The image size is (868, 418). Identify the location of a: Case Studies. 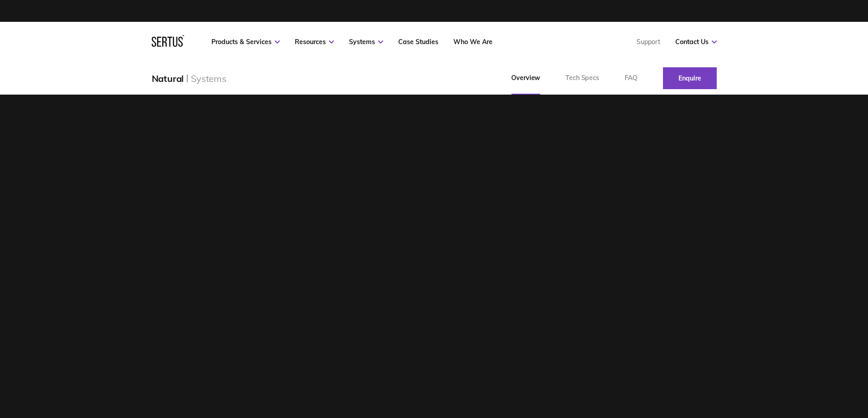
(418, 42).